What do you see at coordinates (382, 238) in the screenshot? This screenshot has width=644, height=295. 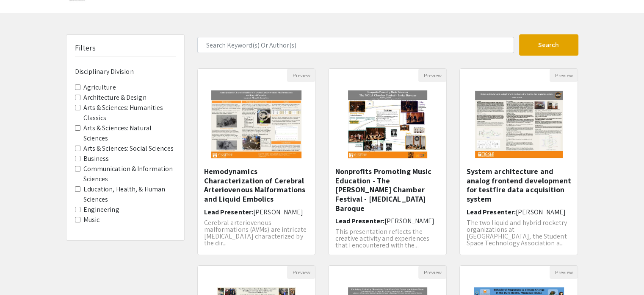 I see `span: This presentation reflects the creative activity and experiences that I encountered with the...` at bounding box center [382, 238].